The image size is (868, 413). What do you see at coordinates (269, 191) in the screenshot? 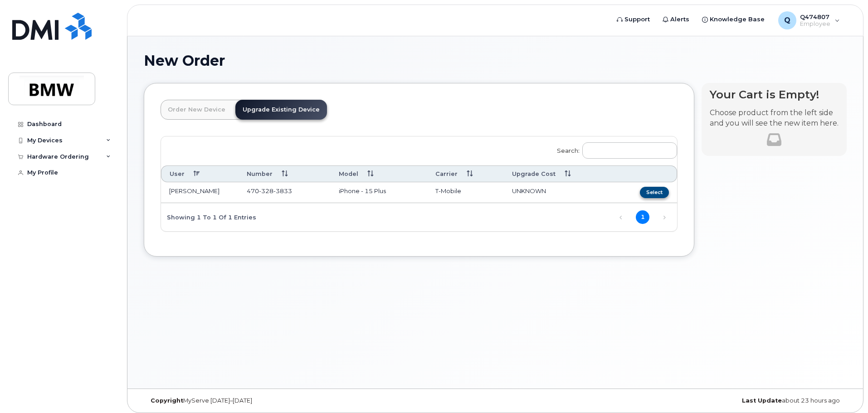
I see `span: 470` at bounding box center [269, 191].